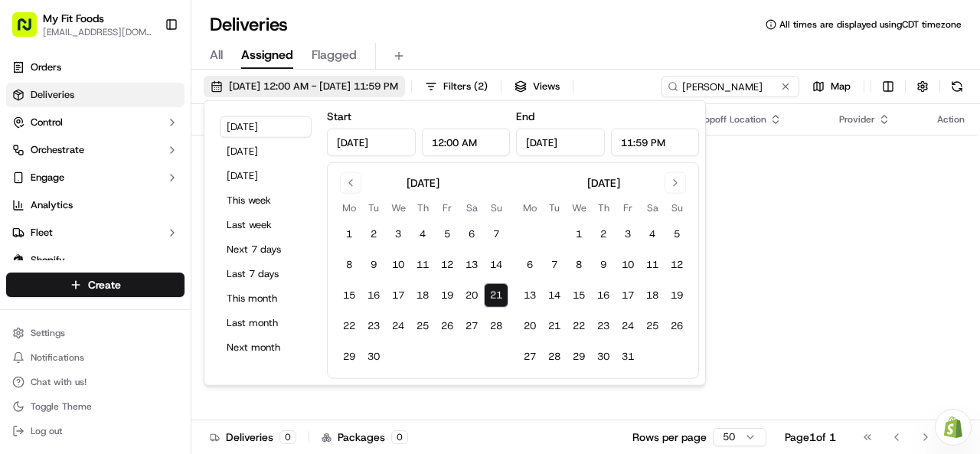 The width and height of the screenshot is (980, 454). What do you see at coordinates (288, 437) in the screenshot?
I see `div: 0` at bounding box center [288, 437].